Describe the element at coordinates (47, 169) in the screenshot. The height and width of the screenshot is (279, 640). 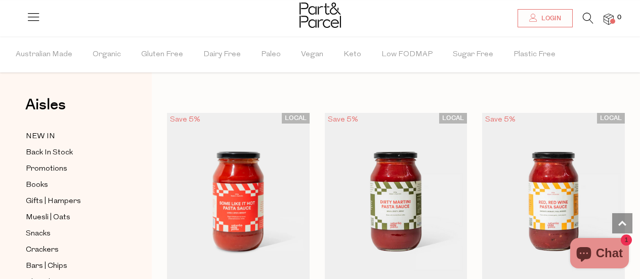
I see `span: Promotions` at that location.